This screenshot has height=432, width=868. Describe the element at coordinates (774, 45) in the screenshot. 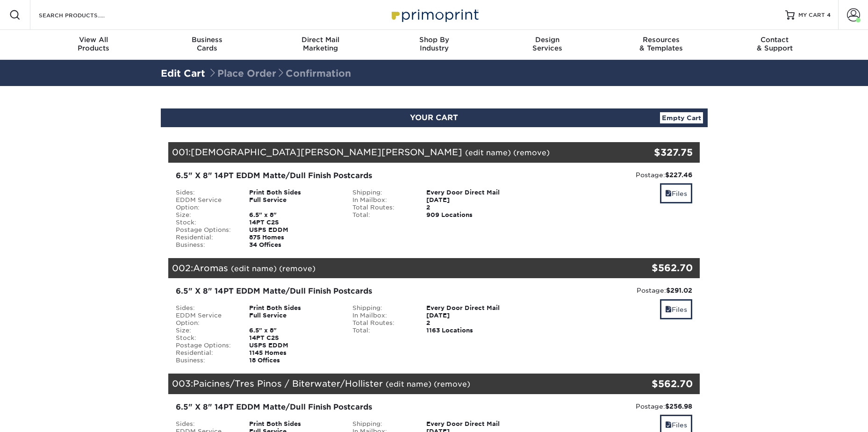

I see `a: Contact& Support` at that location.